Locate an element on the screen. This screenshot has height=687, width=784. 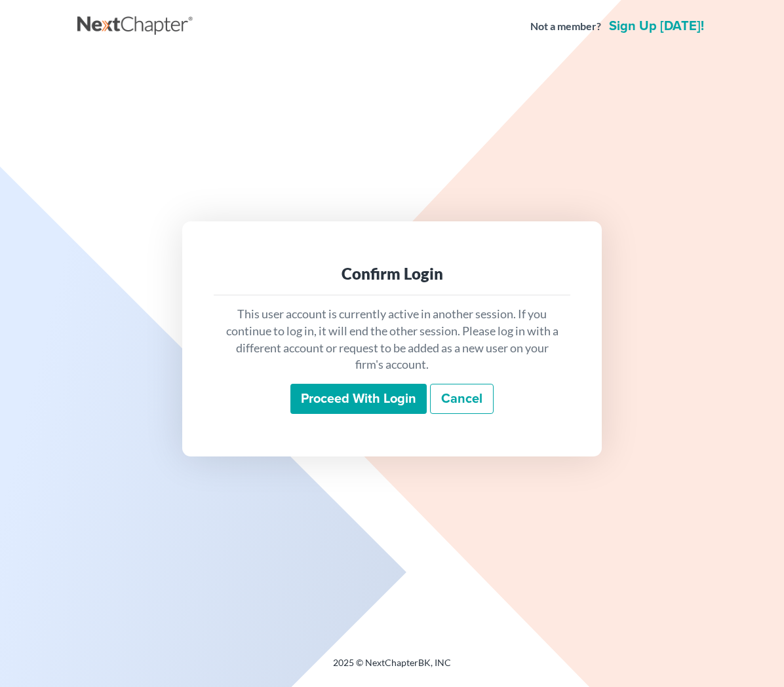
a: Cancel is located at coordinates (462, 399).